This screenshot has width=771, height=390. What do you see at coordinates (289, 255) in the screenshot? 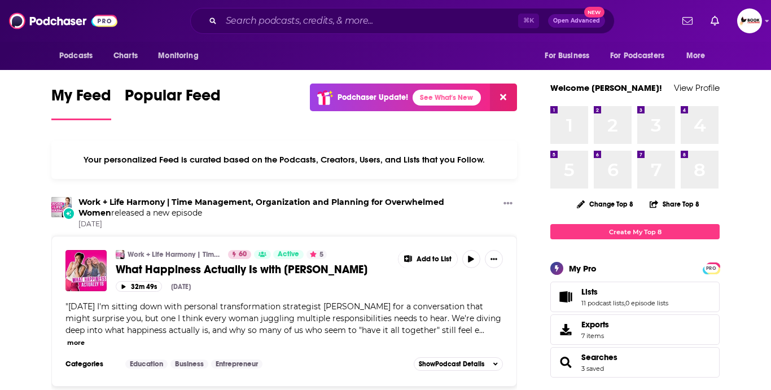
I see `span: Active` at bounding box center [289, 255].